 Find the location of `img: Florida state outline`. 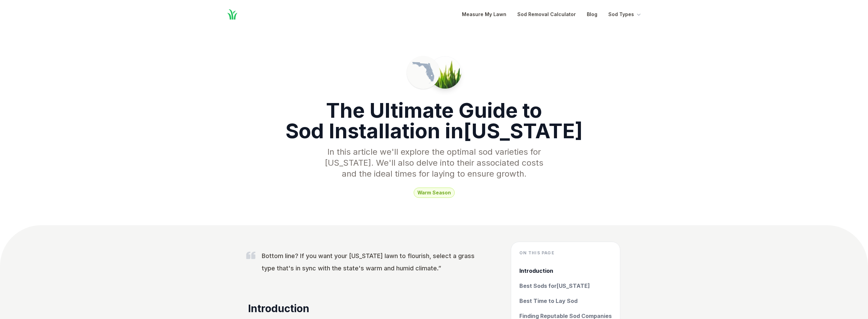

img: Florida state outline is located at coordinates (423, 72).